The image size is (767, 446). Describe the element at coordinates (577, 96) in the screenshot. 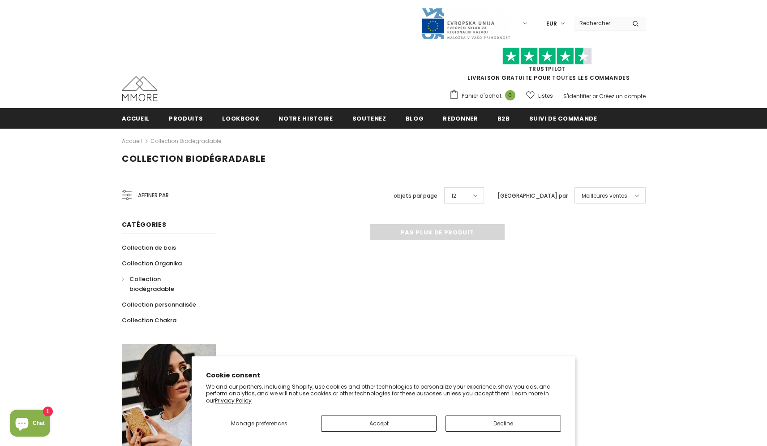

I see `a: S'identifier` at that location.